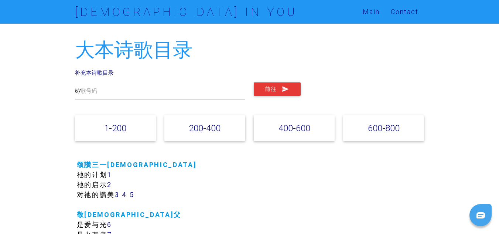  Describe the element at coordinates (109, 224) in the screenshot. I see `a: 6` at that location.